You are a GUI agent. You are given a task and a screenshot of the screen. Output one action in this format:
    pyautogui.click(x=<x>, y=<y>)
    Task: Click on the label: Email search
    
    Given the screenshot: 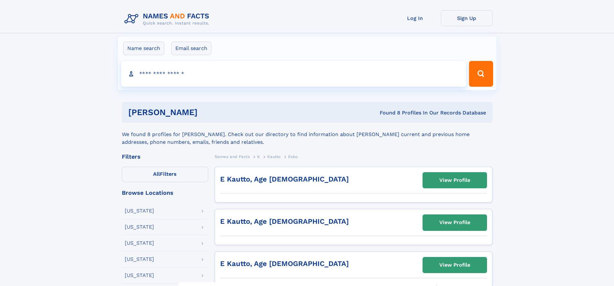 What is the action you would take?
    pyautogui.click(x=191, y=48)
    